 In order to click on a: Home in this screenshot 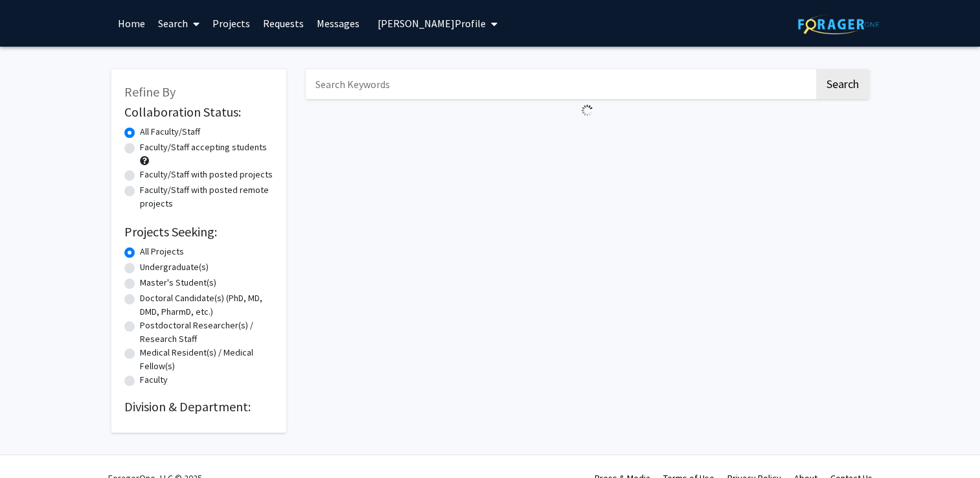, I will do `click(131, 23)`.